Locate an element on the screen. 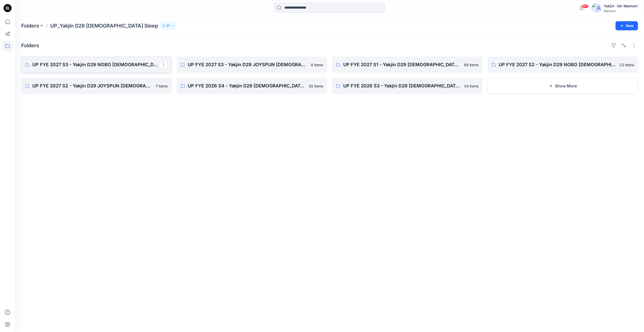 The image size is (644, 332). p: 69 items is located at coordinates (471, 65).